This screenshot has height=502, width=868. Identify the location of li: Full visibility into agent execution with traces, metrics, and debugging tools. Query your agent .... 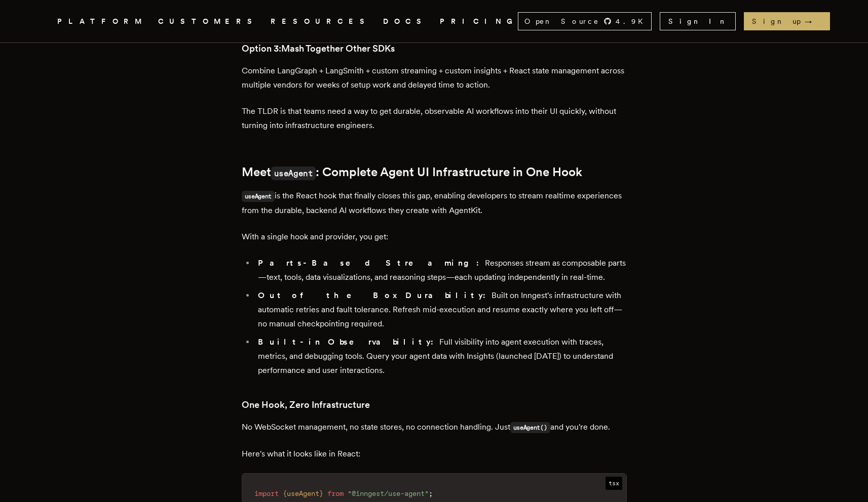
(441, 356).